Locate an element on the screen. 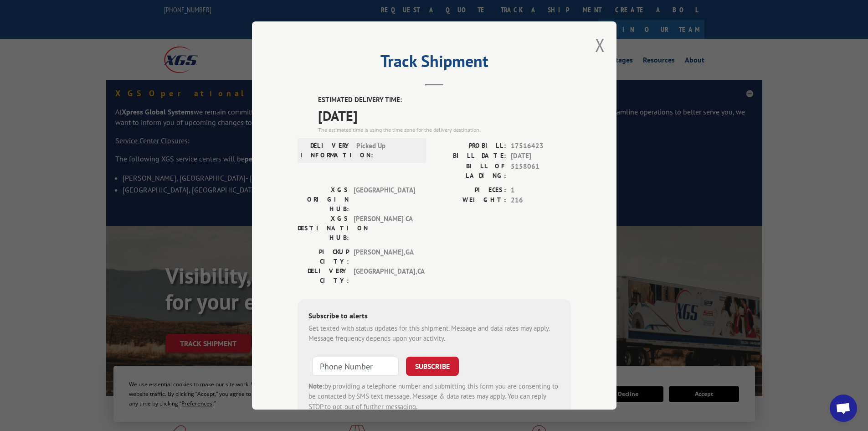 The image size is (868, 431). input: Phone Number is located at coordinates (356, 366).